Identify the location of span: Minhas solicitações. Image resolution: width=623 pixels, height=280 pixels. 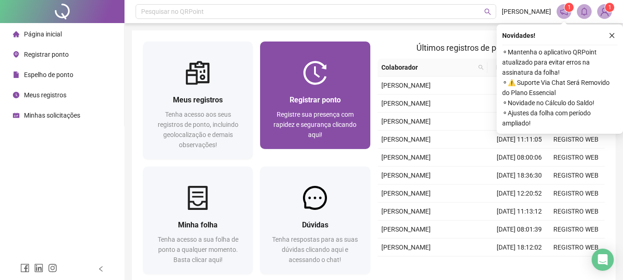
(52, 115).